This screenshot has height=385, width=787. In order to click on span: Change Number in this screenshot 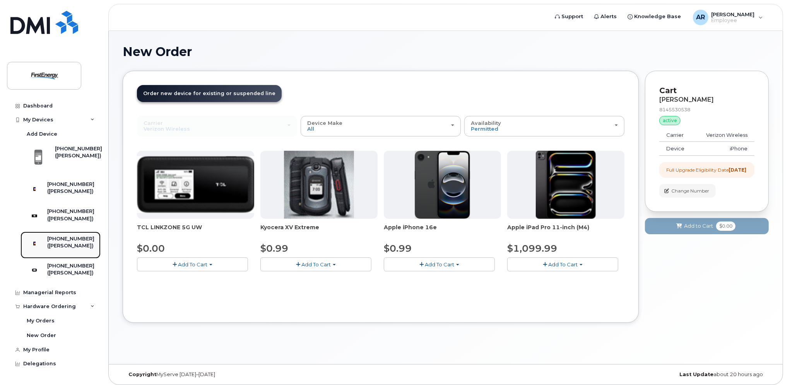, I will do `click(690, 191)`.